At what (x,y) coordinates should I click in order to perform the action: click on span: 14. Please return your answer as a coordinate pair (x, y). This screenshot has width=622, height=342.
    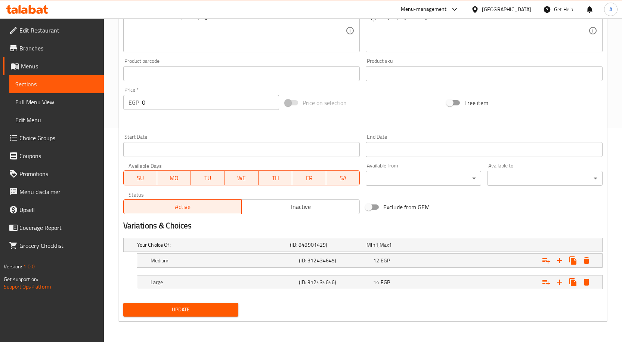
    Looking at the image, I should click on (376, 282).